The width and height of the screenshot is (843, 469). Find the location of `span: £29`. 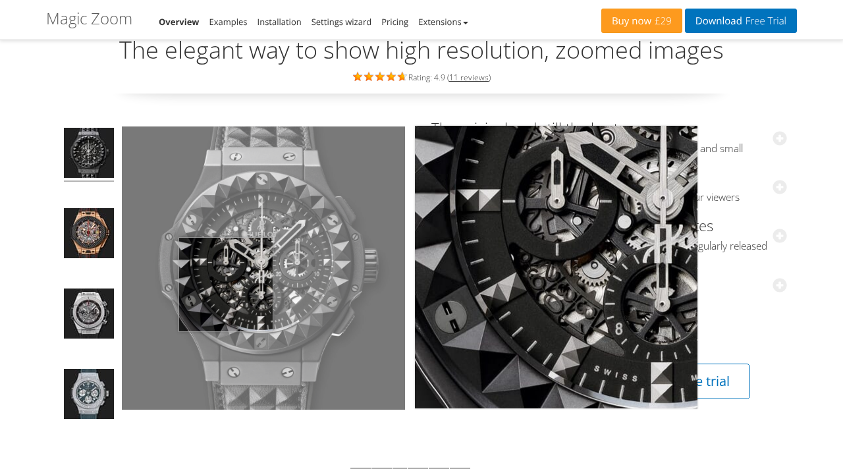

span: £29 is located at coordinates (661, 21).